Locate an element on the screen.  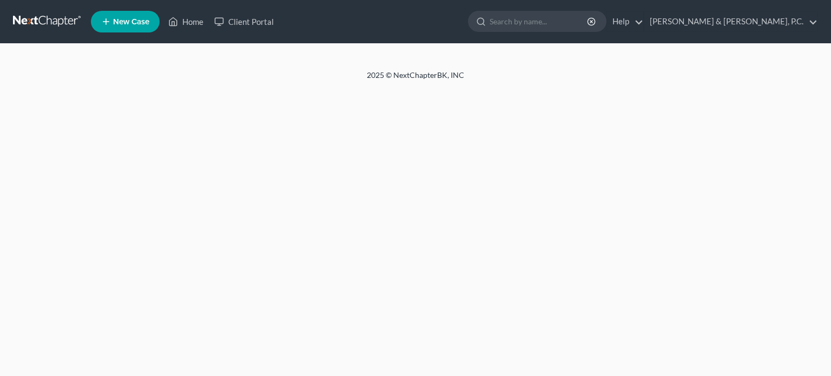
span: New Case is located at coordinates (131, 22).